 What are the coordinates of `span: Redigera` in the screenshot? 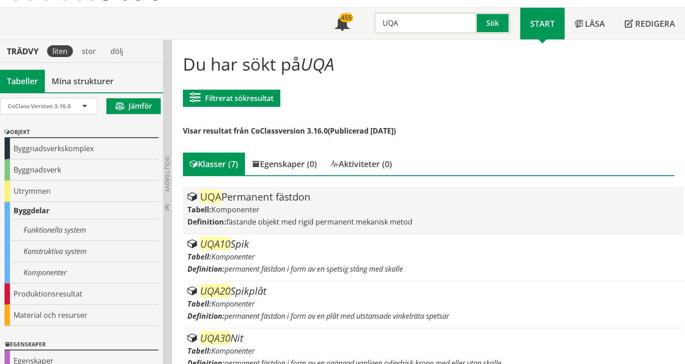 It's located at (655, 24).